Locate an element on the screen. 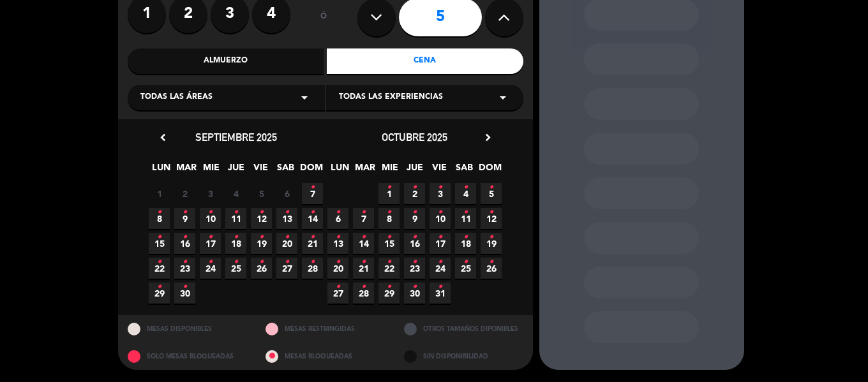 This screenshot has height=382, width=868. span: 8 is located at coordinates (389, 218).